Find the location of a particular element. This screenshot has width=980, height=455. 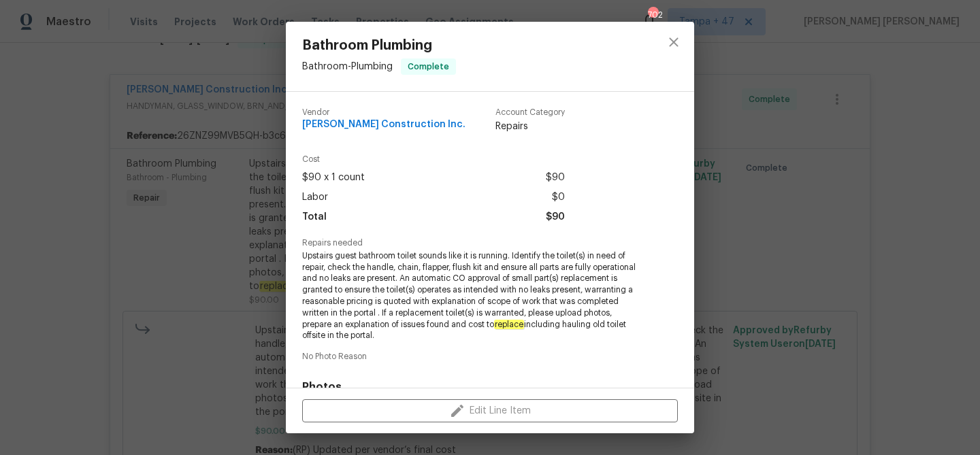

span: $0 is located at coordinates (558, 198).